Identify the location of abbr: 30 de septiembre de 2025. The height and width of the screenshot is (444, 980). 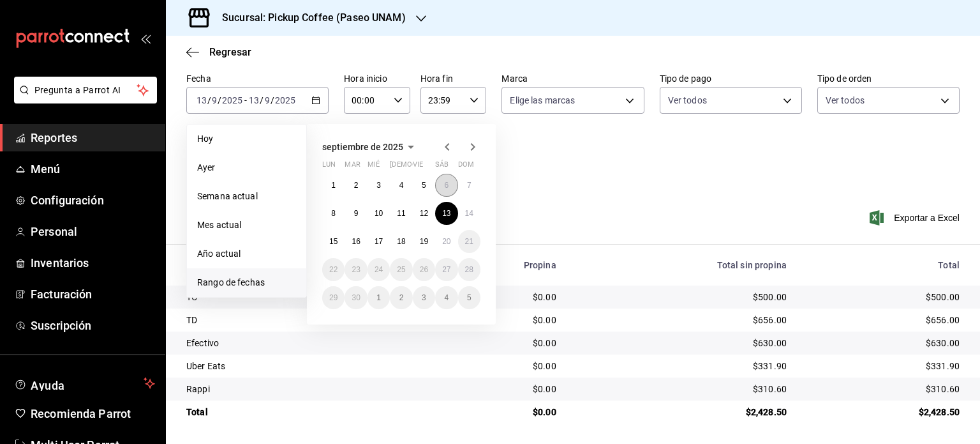
(356, 298).